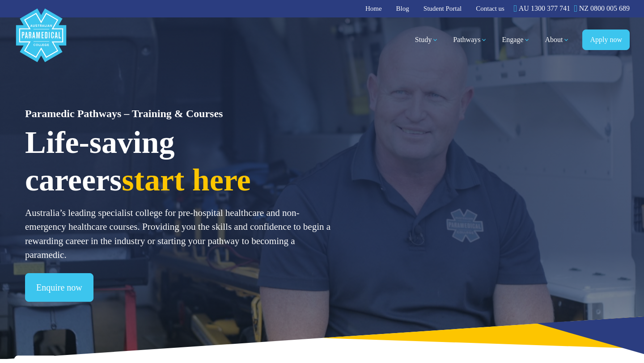  What do you see at coordinates (186, 180) in the screenshot?
I see `span: start here` at bounding box center [186, 180].